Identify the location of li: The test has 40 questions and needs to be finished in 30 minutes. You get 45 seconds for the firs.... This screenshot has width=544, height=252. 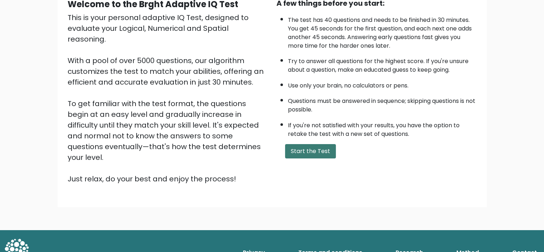
(383, 31).